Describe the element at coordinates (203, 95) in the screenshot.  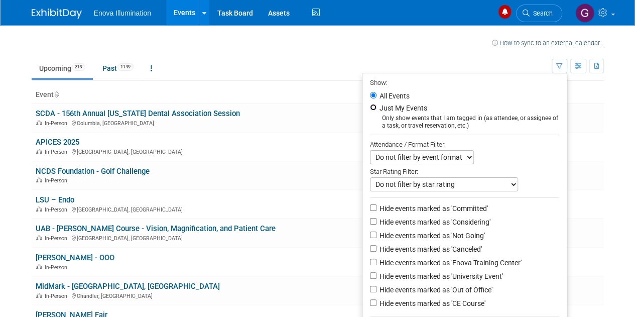
I see `th: Event` at that location.